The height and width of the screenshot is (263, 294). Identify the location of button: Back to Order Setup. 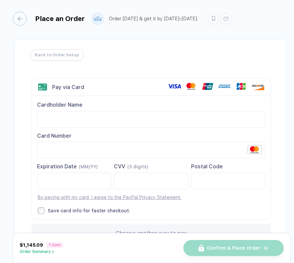
(57, 55).